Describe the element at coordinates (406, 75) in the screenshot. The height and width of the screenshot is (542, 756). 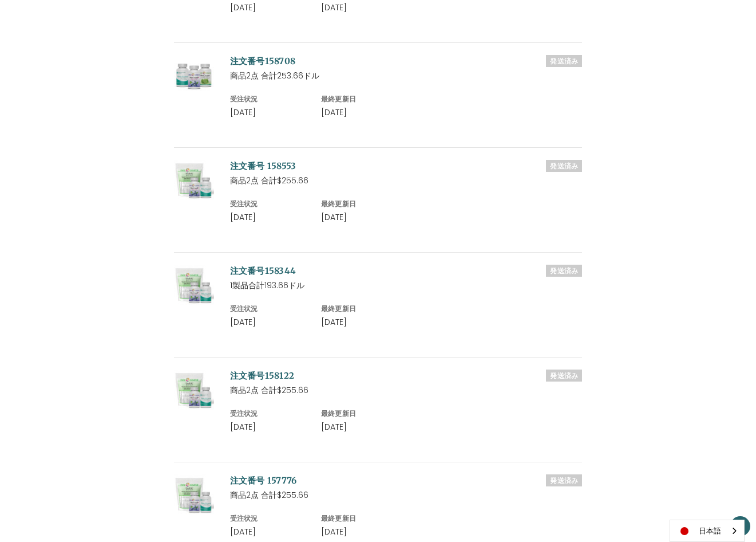
I see `p: 商品2点 合計253.66ドル` at that location.